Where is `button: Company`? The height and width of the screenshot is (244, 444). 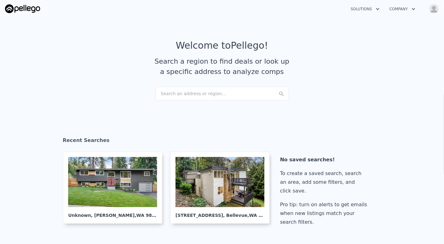
button: Company is located at coordinates (403, 9).